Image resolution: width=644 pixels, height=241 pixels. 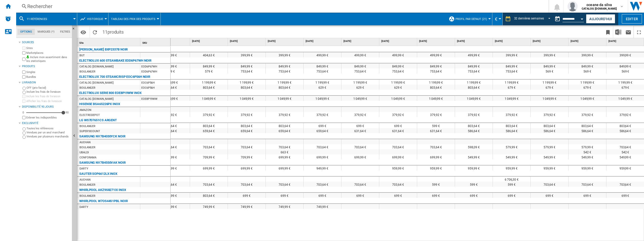 What do you see at coordinates (281, 6) in the screenshot?
I see `div: Rechercher` at bounding box center [281, 6].